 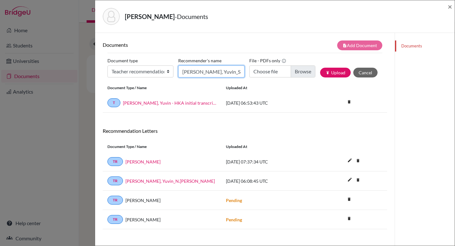 I want to click on button: Cancel, so click(x=365, y=72).